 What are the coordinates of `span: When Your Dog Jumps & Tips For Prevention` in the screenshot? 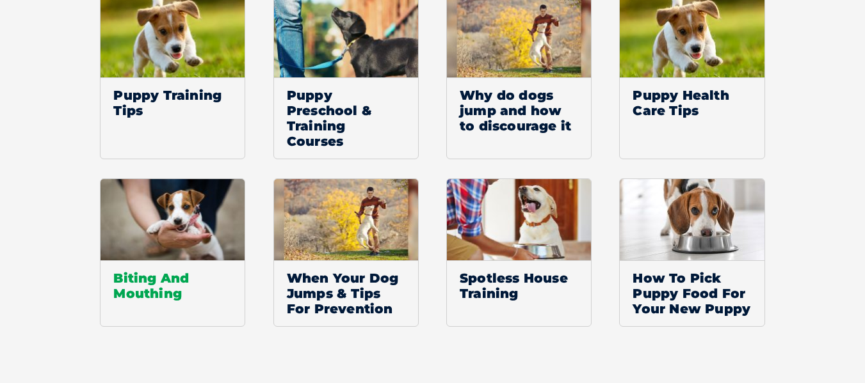 It's located at (346, 293).